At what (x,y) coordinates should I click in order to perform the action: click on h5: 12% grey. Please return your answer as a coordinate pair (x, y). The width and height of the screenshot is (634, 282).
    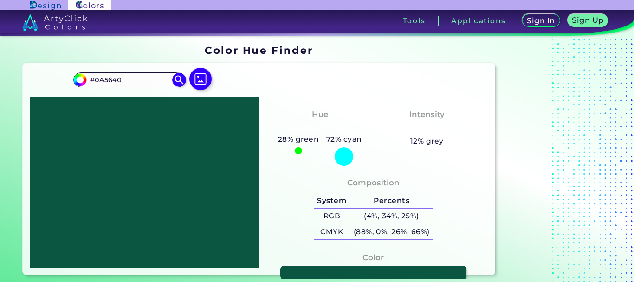
    Looking at the image, I should click on (427, 141).